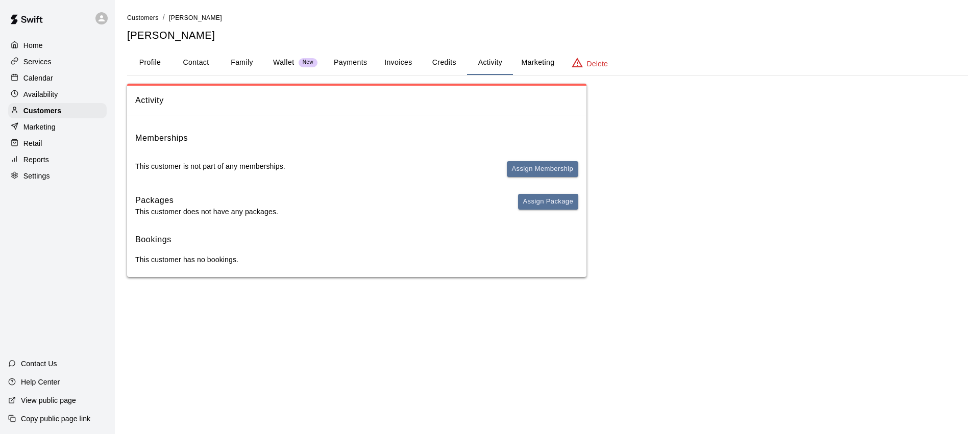  What do you see at coordinates (56, 419) in the screenshot?
I see `p: Copy public page link` at bounding box center [56, 419].